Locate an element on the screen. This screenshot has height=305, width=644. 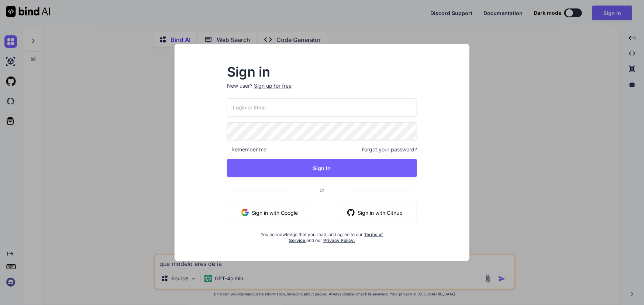
div: You acknowledge that you read, and agree to our and our is located at coordinates (322, 235).